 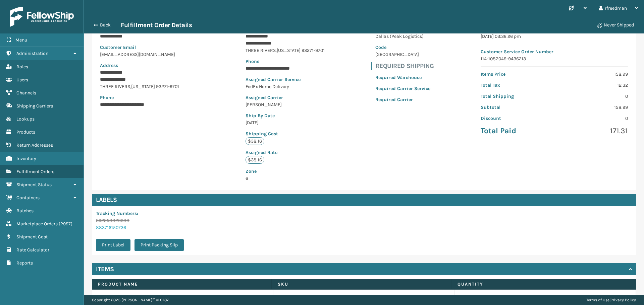 I want to click on span: Fulfillment Orders, so click(x=35, y=172).